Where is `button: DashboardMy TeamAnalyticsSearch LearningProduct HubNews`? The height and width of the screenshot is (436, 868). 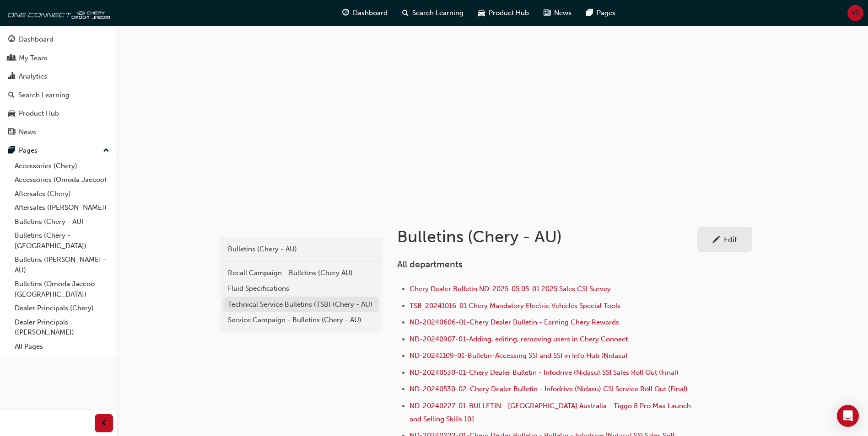
button: DashboardMy TeamAnalyticsSearch LearningProduct HubNews is located at coordinates (58, 85).